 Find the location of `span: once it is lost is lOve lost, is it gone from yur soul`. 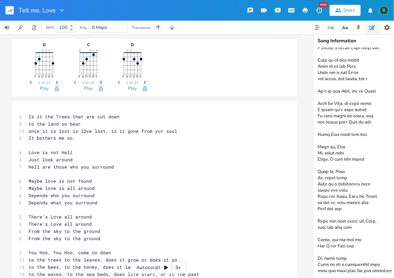

span: once it is lost is lOve lost, is it gone from yur soul is located at coordinates (103, 131).